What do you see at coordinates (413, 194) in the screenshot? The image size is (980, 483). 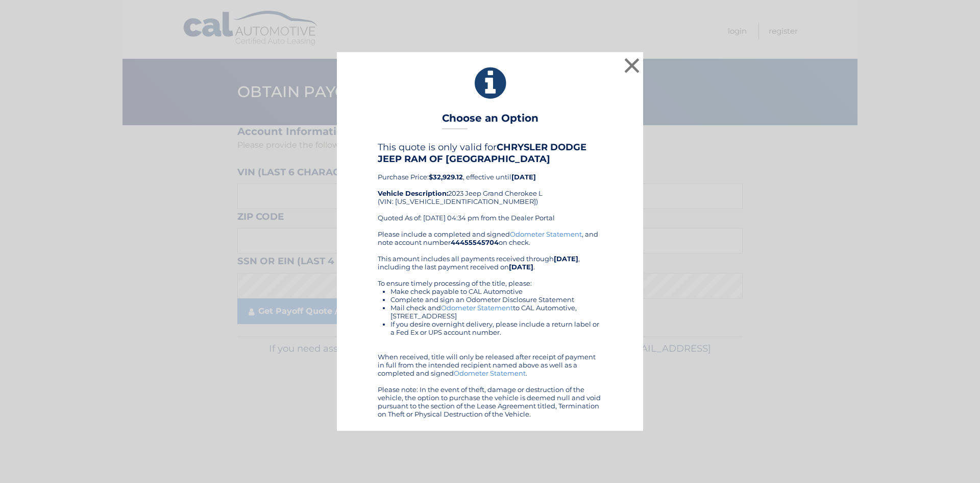 I see `strong: Vehicle Description:` at bounding box center [413, 194].